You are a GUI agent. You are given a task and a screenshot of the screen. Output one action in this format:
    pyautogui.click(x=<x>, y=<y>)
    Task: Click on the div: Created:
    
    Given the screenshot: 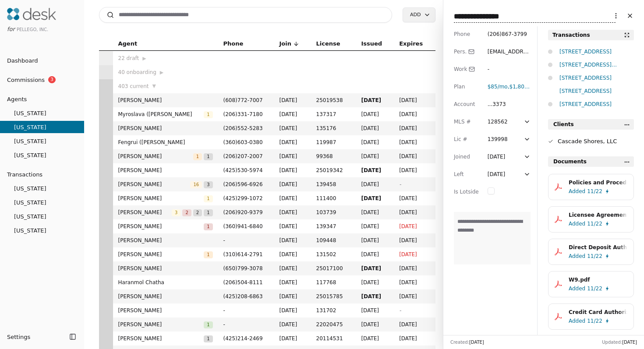 What is the action you would take?
    pyautogui.click(x=467, y=342)
    